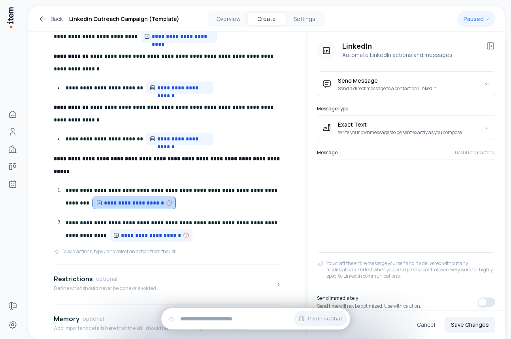  I want to click on label: Send Immediately, so click(369, 298).